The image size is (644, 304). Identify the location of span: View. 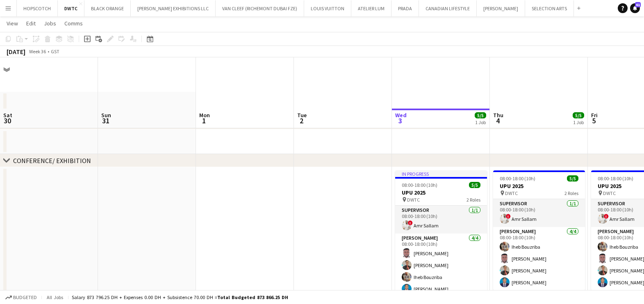
(12, 23).